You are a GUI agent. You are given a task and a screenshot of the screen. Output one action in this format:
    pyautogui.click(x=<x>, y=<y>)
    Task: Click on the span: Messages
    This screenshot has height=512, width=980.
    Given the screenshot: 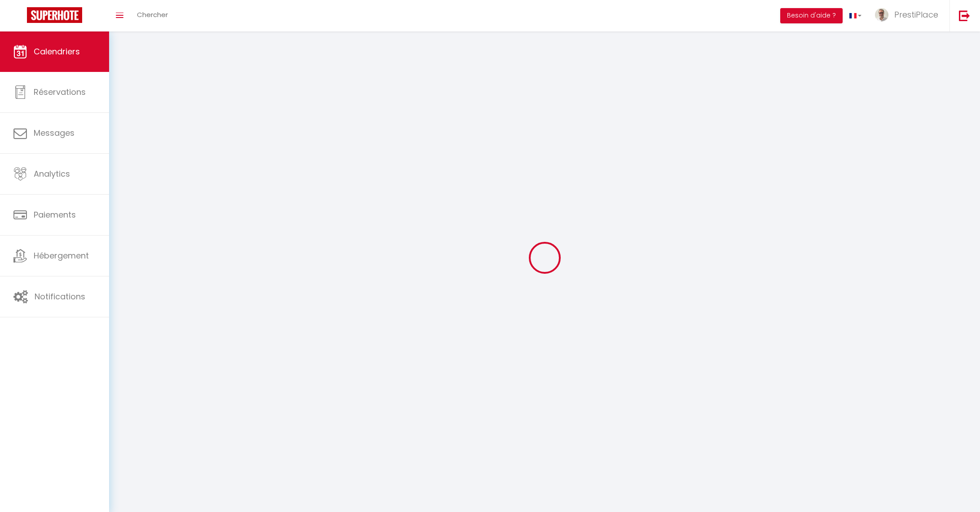 What is the action you would take?
    pyautogui.click(x=54, y=132)
    